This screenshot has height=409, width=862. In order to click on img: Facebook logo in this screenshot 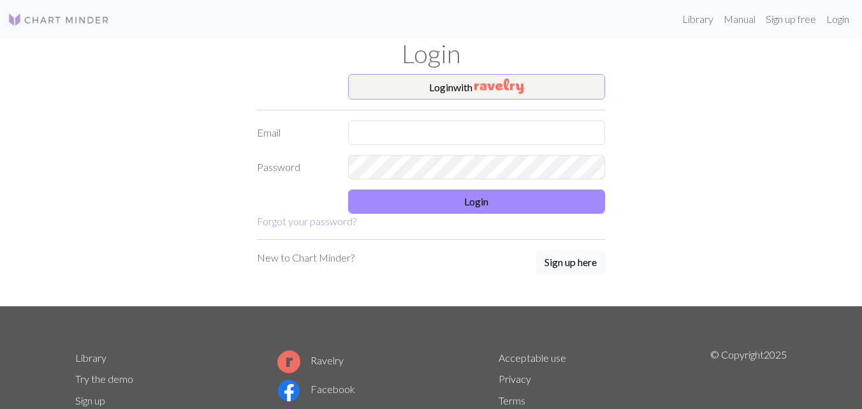, I will do `click(289, 390)`.